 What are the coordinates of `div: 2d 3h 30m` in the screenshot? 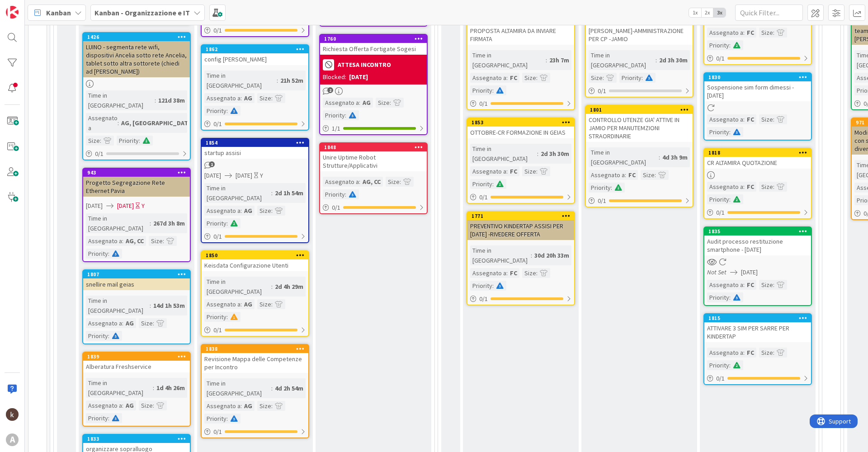 It's located at (555, 154).